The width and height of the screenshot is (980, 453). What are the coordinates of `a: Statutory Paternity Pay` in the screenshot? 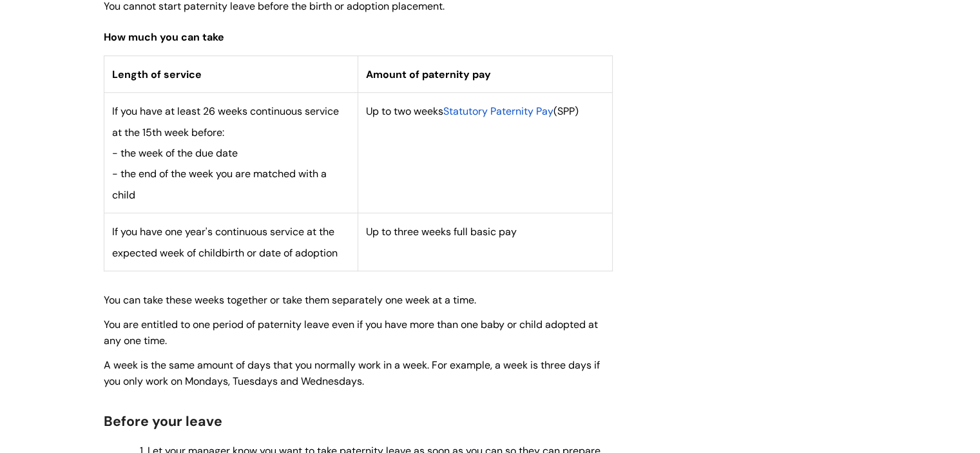 It's located at (498, 111).